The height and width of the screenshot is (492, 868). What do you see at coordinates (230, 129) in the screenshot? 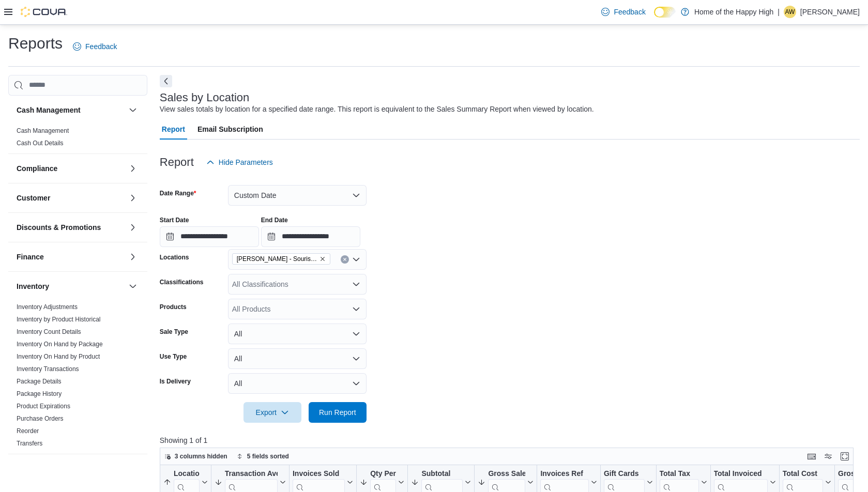
I see `span: Email Subscription` at bounding box center [230, 129].